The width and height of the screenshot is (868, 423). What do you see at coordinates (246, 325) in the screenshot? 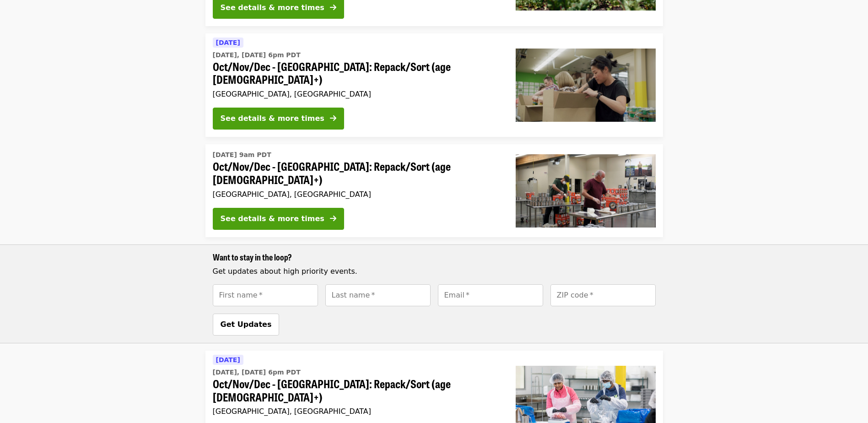
I see `button: Get Updates` at bounding box center [246, 325].